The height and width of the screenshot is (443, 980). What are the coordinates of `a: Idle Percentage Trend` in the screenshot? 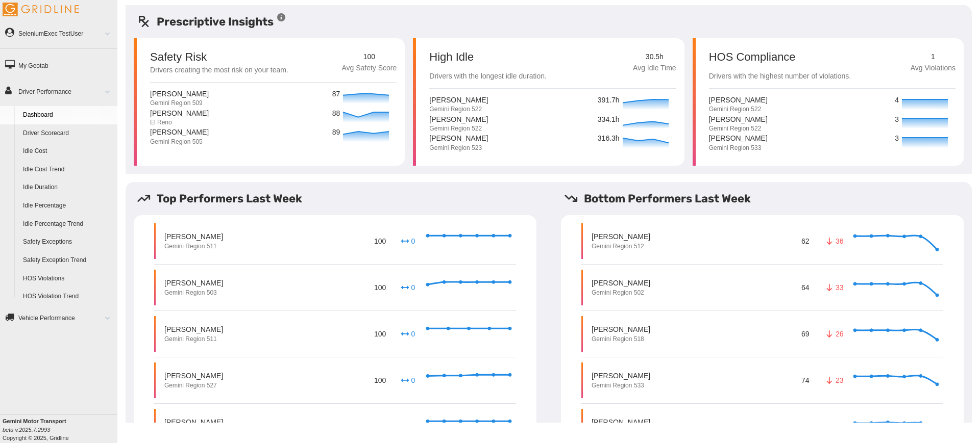 It's located at (68, 224).